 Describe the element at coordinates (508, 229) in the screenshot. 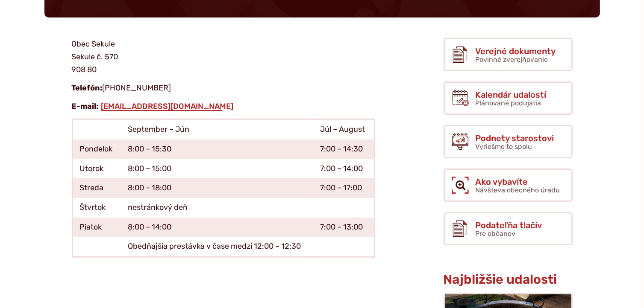

I see `a: Podateľňa tlačív Pre občanov` at that location.